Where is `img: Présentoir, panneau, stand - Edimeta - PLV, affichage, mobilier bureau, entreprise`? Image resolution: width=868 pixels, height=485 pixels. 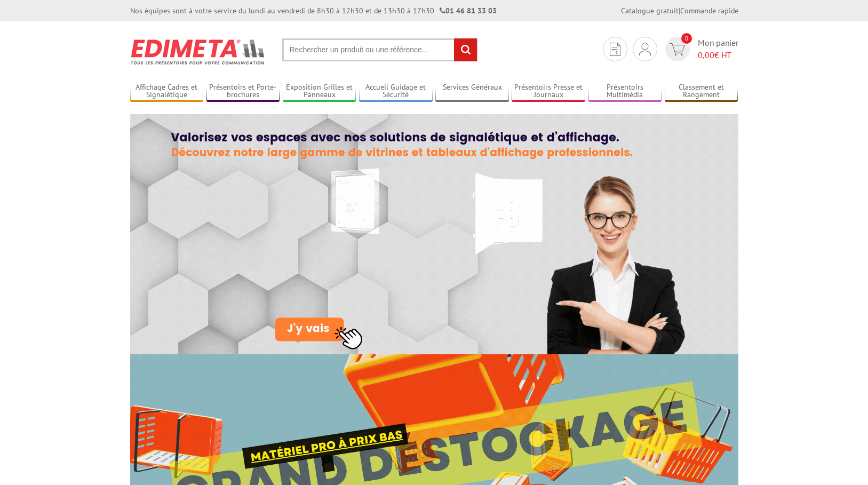
img: Présentoir, panneau, stand - Edimeta - PLV, affichage, mobilier bureau, entreprise is located at coordinates (198, 52).